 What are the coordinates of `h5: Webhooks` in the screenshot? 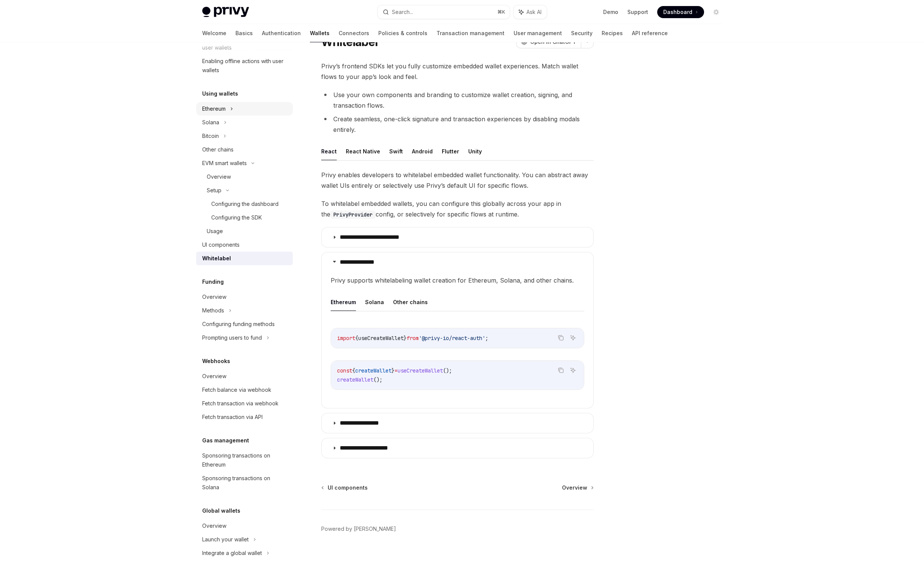 It's located at (216, 361).